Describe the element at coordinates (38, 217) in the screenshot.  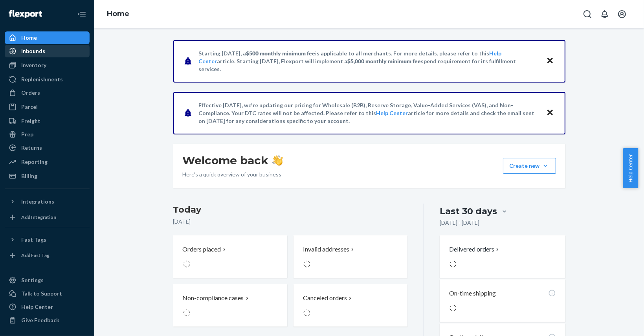
I see `div: Add Integration` at that location.